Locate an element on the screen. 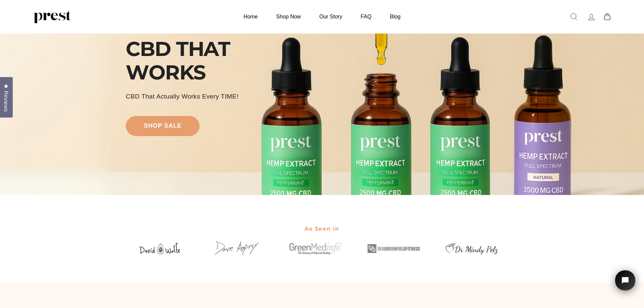 The image size is (644, 308). div: FAST ACTING CBD THAT WORKS is located at coordinates (201, 49).